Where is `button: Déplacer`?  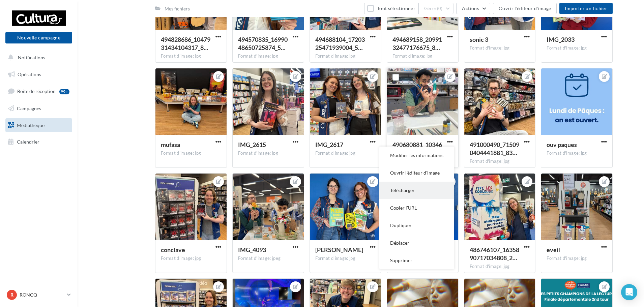
button: Déplacer is located at coordinates (417, 243).